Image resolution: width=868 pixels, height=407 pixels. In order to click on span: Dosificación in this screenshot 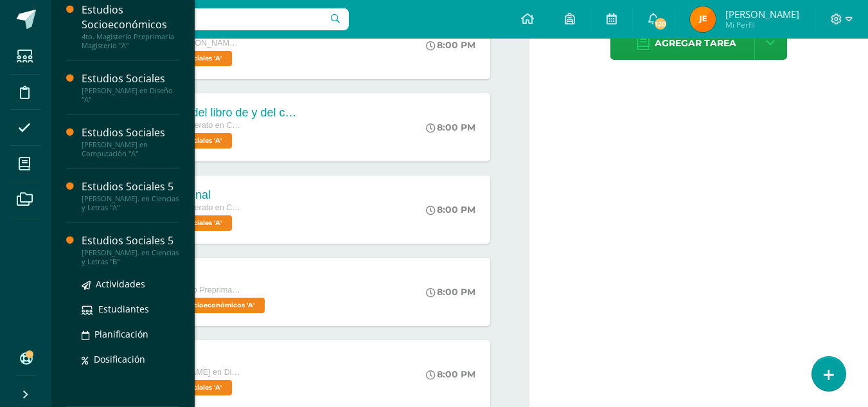, I will do `click(119, 359)`.